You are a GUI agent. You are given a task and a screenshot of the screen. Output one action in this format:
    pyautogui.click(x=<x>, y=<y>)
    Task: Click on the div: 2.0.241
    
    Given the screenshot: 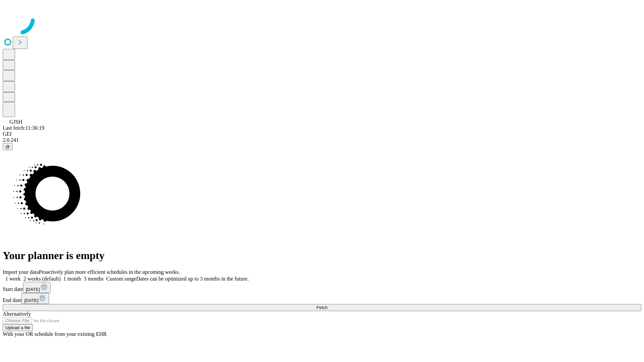 What is the action you would take?
    pyautogui.click(x=322, y=140)
    